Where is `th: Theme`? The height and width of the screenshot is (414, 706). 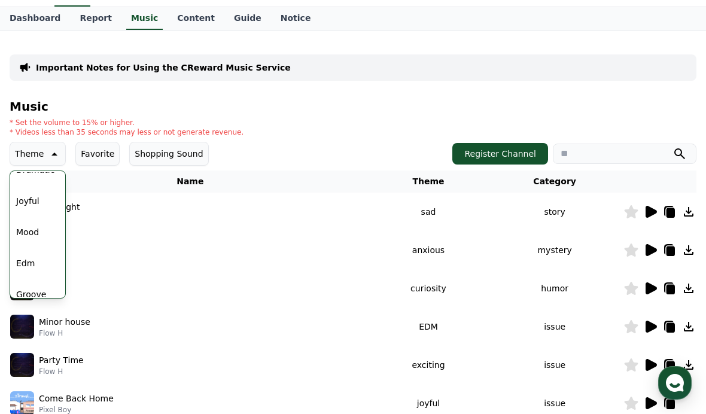
th: Theme is located at coordinates (428, 181).